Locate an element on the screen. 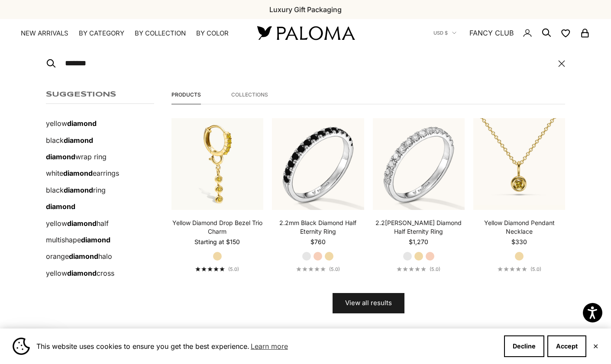 Image resolution: width=611 pixels, height=364 pixels. p: Suggestions is located at coordinates (100, 97).